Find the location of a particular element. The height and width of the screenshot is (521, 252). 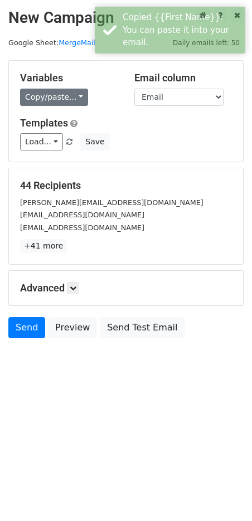

button: Save is located at coordinates (95, 141).